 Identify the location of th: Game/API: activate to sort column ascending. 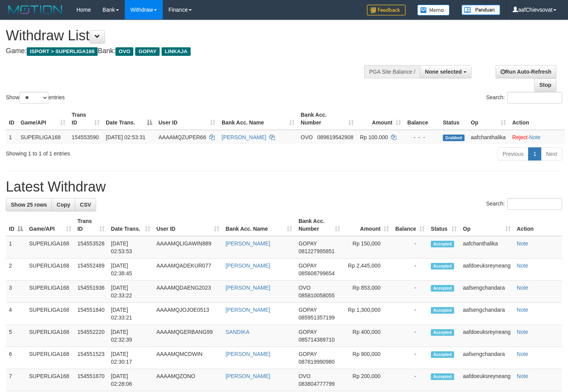
(43, 119).